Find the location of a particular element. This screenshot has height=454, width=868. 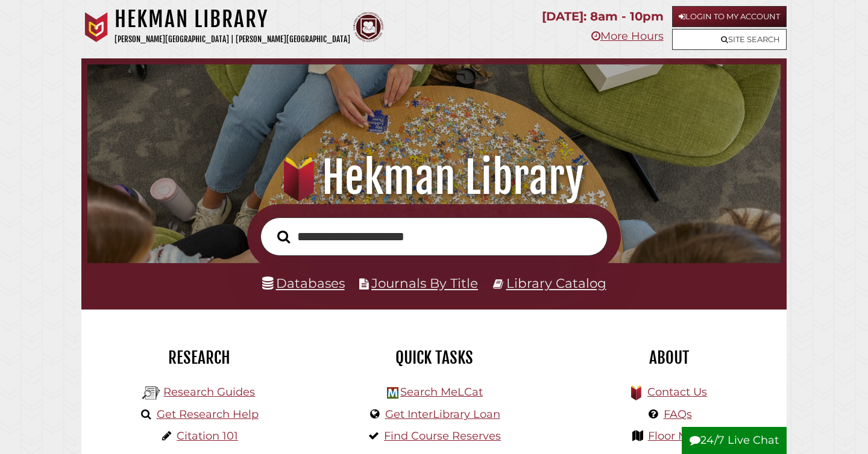

img: Calvin University is located at coordinates (97, 27).